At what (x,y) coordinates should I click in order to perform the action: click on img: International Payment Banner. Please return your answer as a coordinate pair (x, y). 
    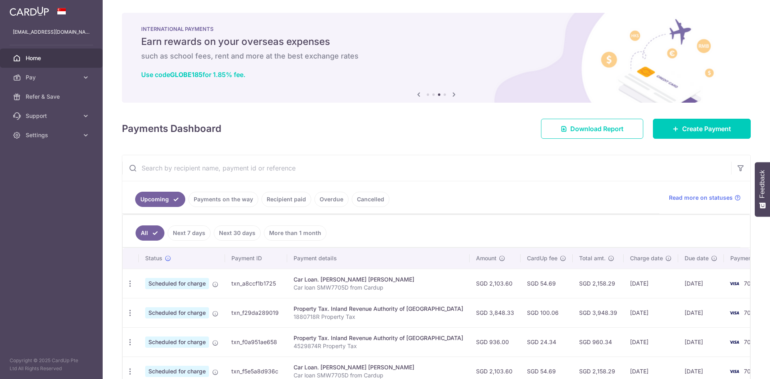
    Looking at the image, I should click on (436, 58).